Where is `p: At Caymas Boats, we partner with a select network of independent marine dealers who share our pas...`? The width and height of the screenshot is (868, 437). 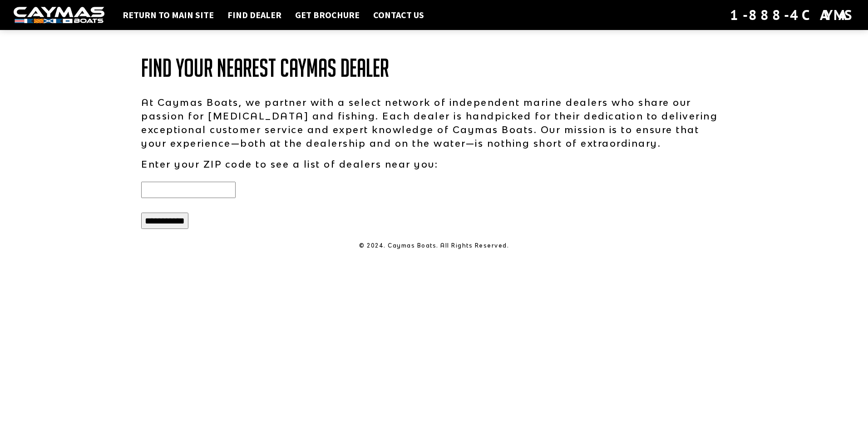
p: At Caymas Boats, we partner with a select network of independent marine dealers who share our pas... is located at coordinates (434, 122).